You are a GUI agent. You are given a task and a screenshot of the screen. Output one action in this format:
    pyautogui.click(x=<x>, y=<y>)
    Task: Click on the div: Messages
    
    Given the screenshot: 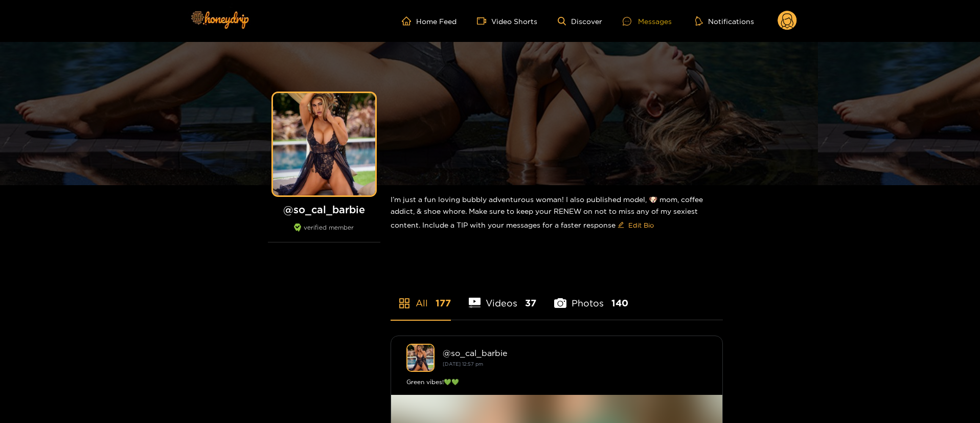 What is the action you would take?
    pyautogui.click(x=647, y=21)
    